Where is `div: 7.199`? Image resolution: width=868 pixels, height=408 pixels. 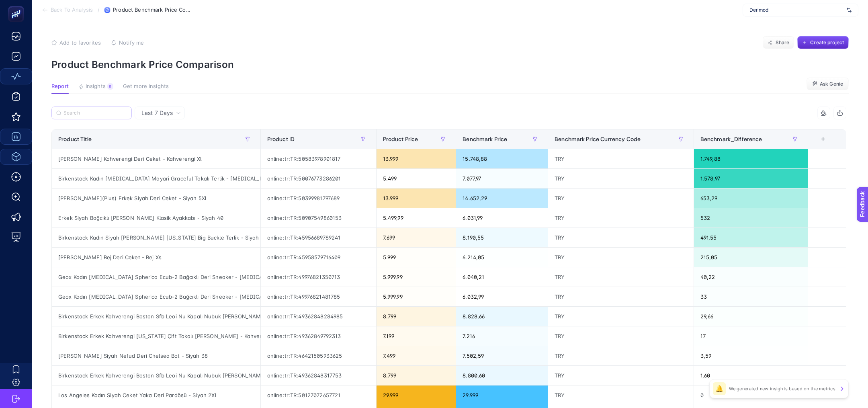 div: 7.199 is located at coordinates (417, 336).